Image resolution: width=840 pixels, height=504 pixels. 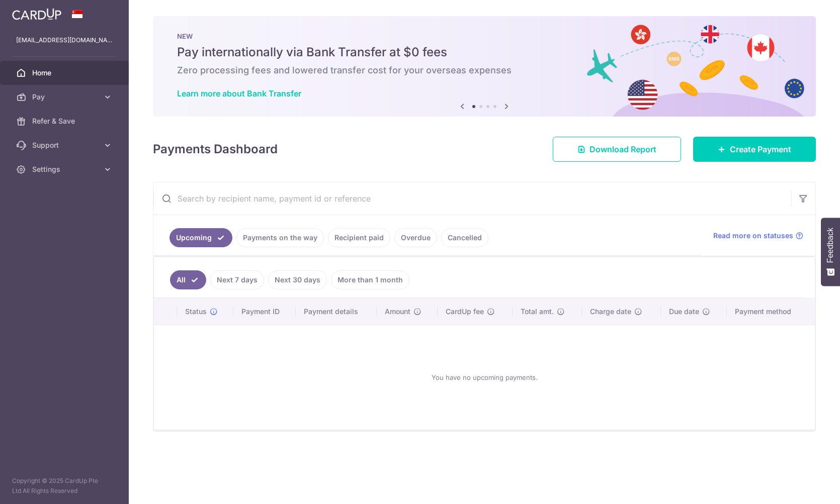 What do you see at coordinates (336, 312) in the screenshot?
I see `th: Payment details` at bounding box center [336, 312].